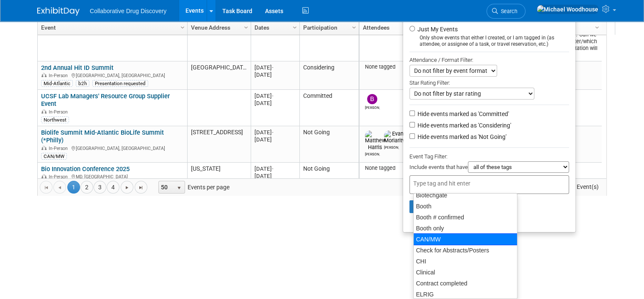  Describe the element at coordinates (113, 187) in the screenshot. I see `a: 4` at that location.